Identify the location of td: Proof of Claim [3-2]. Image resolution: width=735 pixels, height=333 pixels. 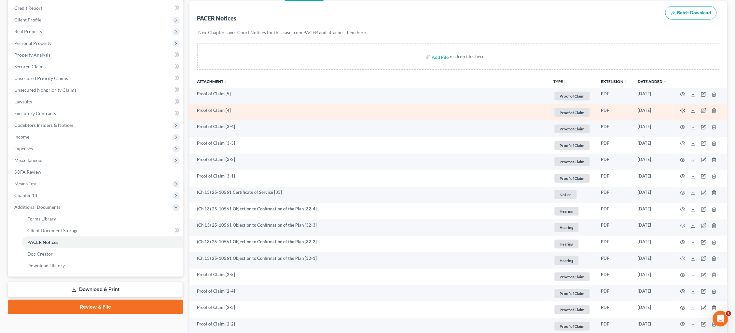
(369, 162).